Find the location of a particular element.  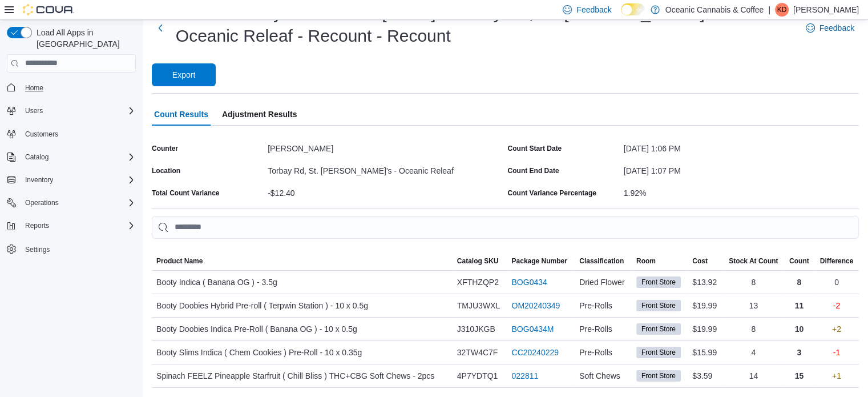

div: 8 is located at coordinates (753, 329).